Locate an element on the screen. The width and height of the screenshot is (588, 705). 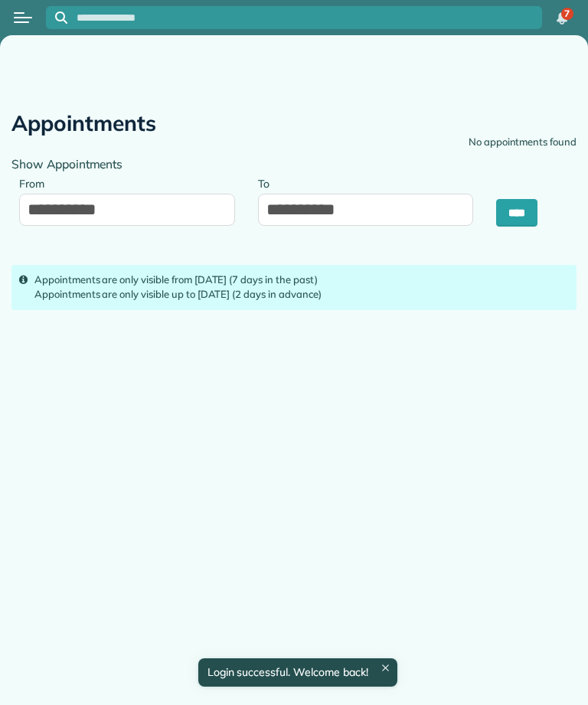
span: 7 is located at coordinates (567, 14).